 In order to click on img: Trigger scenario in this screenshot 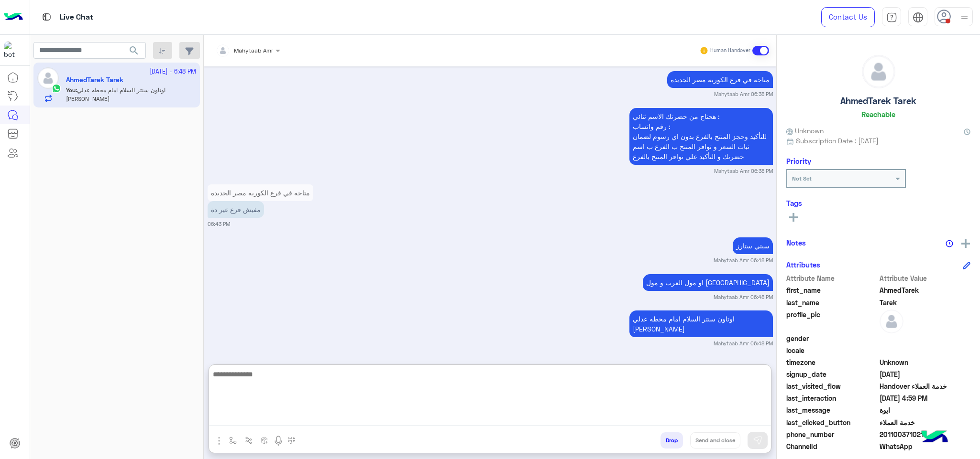, I will do `click(249, 441)`.